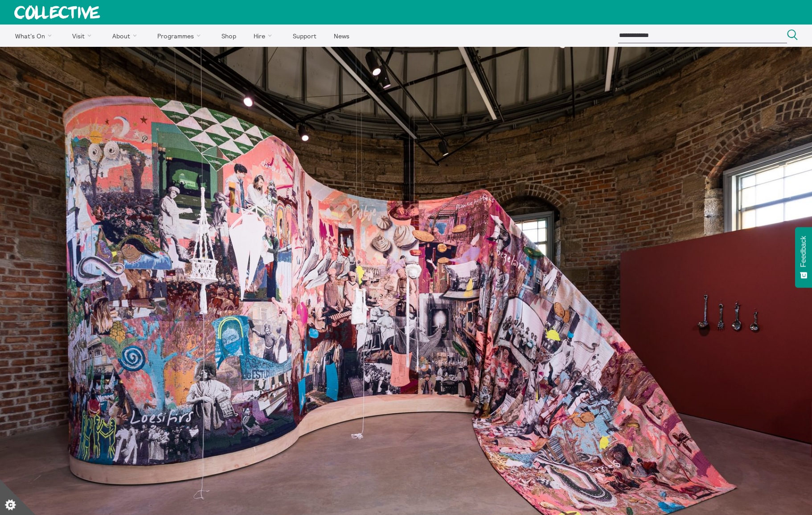 The width and height of the screenshot is (812, 515). Describe the element at coordinates (181, 36) in the screenshot. I see `a: Programmes` at that location.